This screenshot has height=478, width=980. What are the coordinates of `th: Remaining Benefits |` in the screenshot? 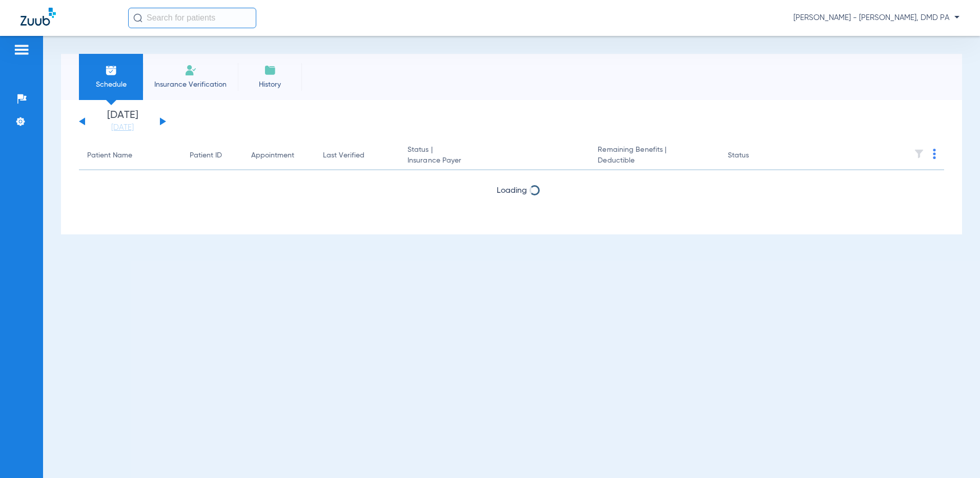 It's located at (654, 156).